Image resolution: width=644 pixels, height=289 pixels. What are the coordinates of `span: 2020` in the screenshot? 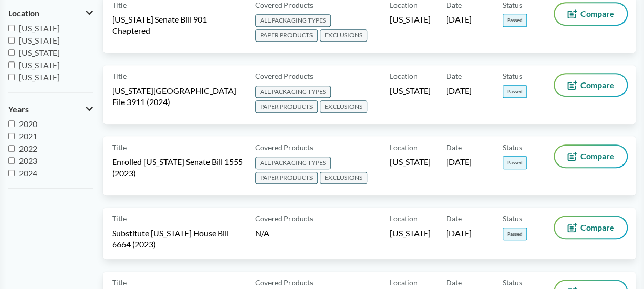 It's located at (28, 124).